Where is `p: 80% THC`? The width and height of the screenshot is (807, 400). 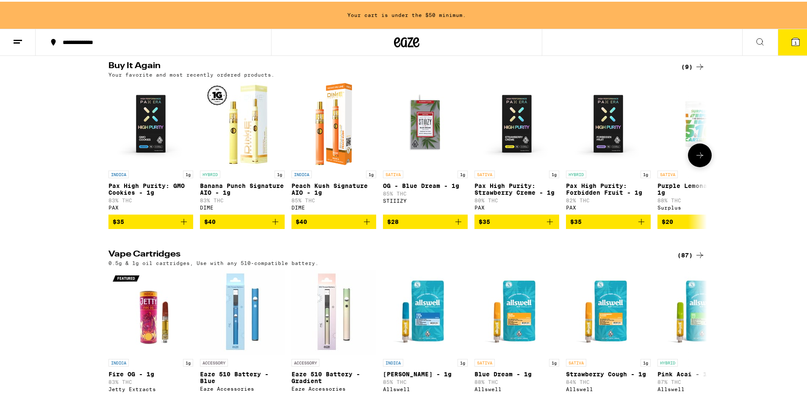
p: 80% THC is located at coordinates (517, 199).